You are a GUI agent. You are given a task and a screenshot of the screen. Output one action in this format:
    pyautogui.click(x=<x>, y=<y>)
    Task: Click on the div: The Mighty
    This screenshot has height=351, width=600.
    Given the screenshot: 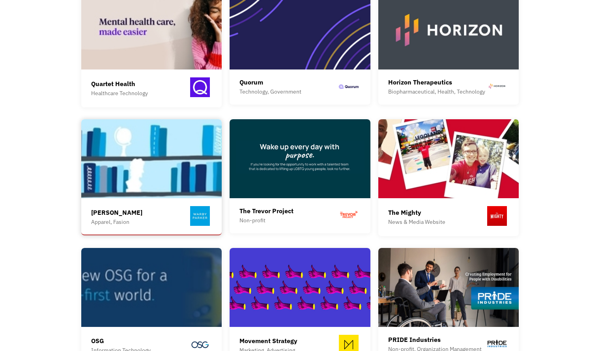 What is the action you would take?
    pyautogui.click(x=417, y=212)
    